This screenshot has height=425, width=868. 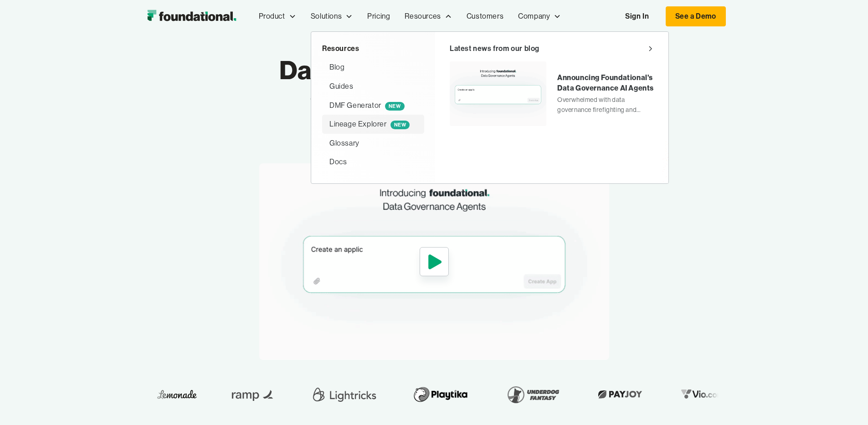 What do you see at coordinates (191, 17) in the screenshot?
I see `img: Foundational Logo` at bounding box center [191, 17].